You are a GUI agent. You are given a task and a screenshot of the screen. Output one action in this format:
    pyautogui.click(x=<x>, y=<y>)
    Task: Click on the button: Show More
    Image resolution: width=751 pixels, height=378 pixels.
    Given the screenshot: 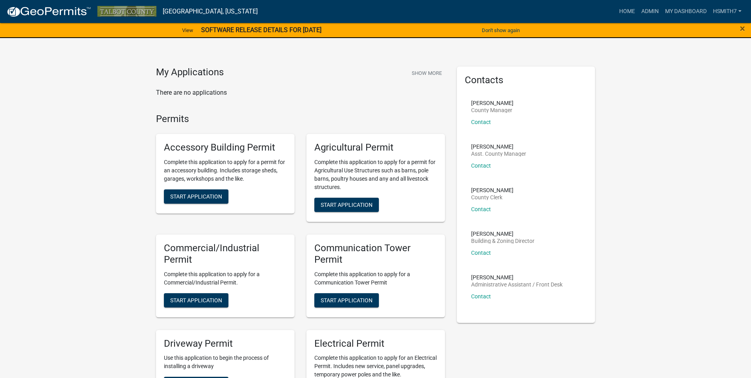 What is the action you would take?
    pyautogui.click(x=427, y=73)
    